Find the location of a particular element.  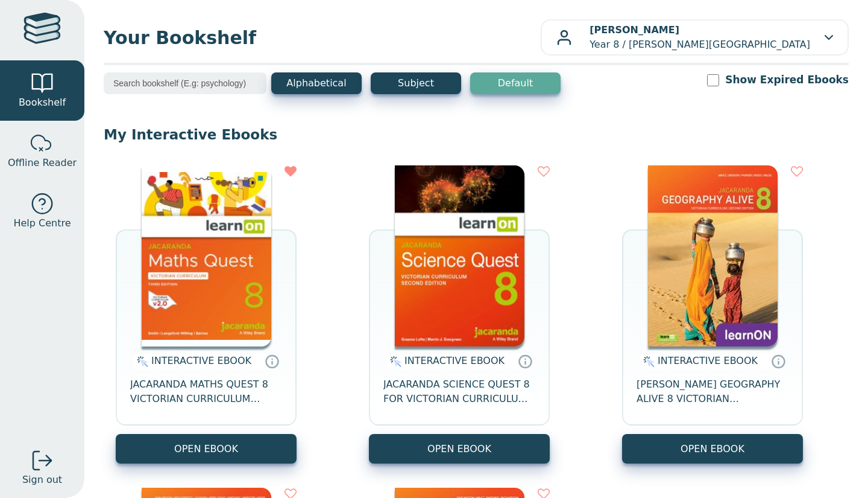

span: Bookshelf is located at coordinates (42, 102).